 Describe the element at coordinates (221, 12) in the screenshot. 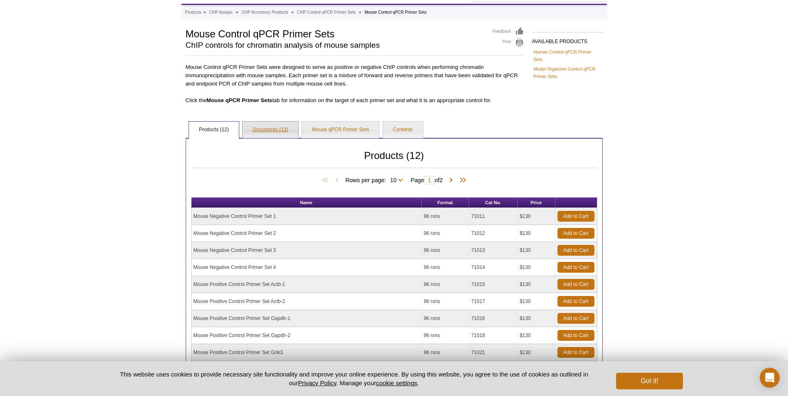

I see `a: ChIP Assays` at that location.